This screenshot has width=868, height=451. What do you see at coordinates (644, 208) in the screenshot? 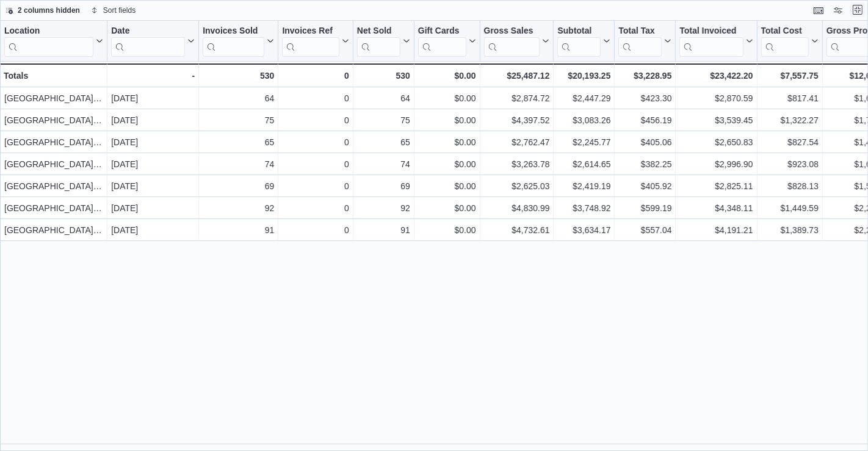
I see `div: $599.19` at bounding box center [644, 208].